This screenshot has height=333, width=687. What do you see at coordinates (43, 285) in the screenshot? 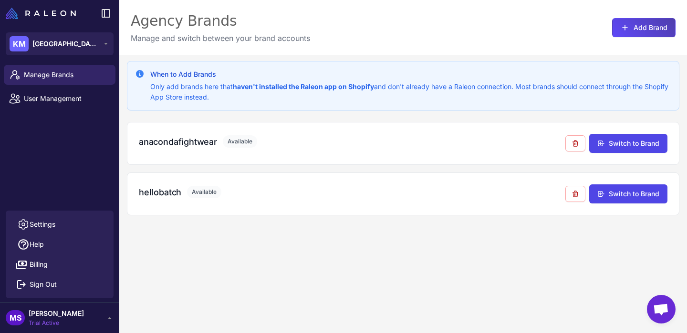
I see `span: Sign Out` at bounding box center [43, 285].